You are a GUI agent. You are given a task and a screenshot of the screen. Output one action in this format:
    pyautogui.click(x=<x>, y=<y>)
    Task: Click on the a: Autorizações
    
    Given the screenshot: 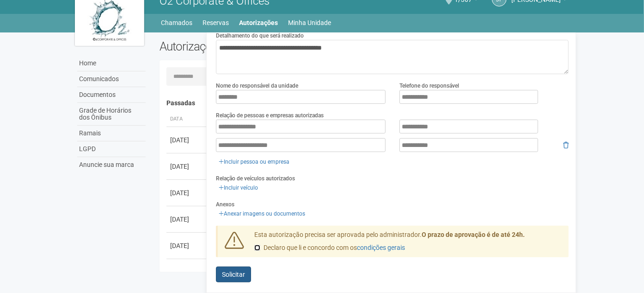 What is the action you would take?
    pyautogui.click(x=259, y=23)
    